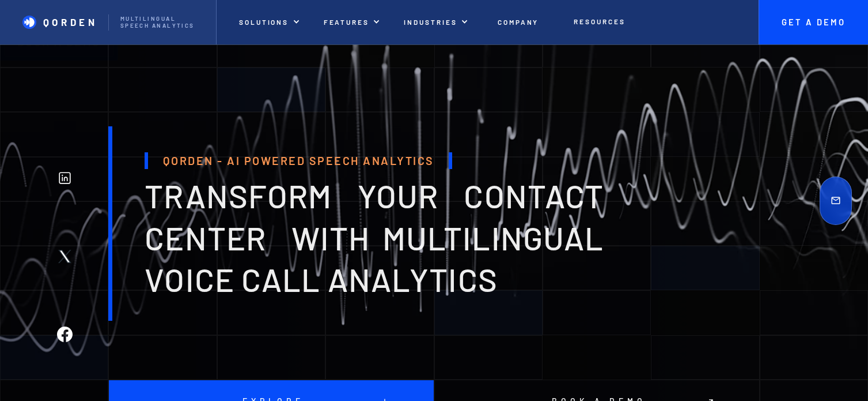 The image size is (868, 401). What do you see at coordinates (264, 22) in the screenshot?
I see `p: Solutions` at bounding box center [264, 22].